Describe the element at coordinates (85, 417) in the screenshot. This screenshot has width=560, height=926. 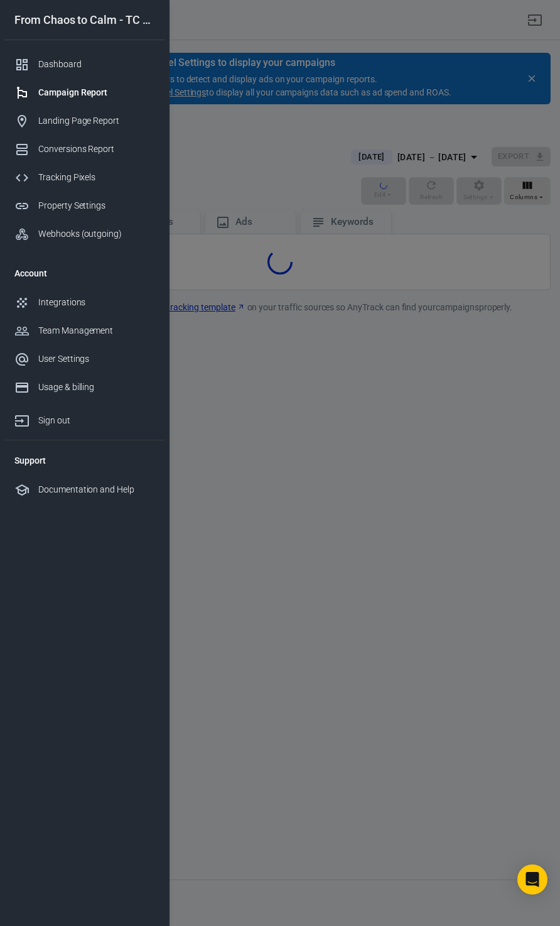
I see `a: Sign out` at that location.